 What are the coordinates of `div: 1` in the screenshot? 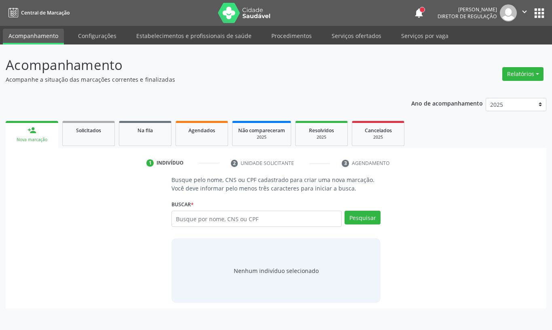 It's located at (150, 163).